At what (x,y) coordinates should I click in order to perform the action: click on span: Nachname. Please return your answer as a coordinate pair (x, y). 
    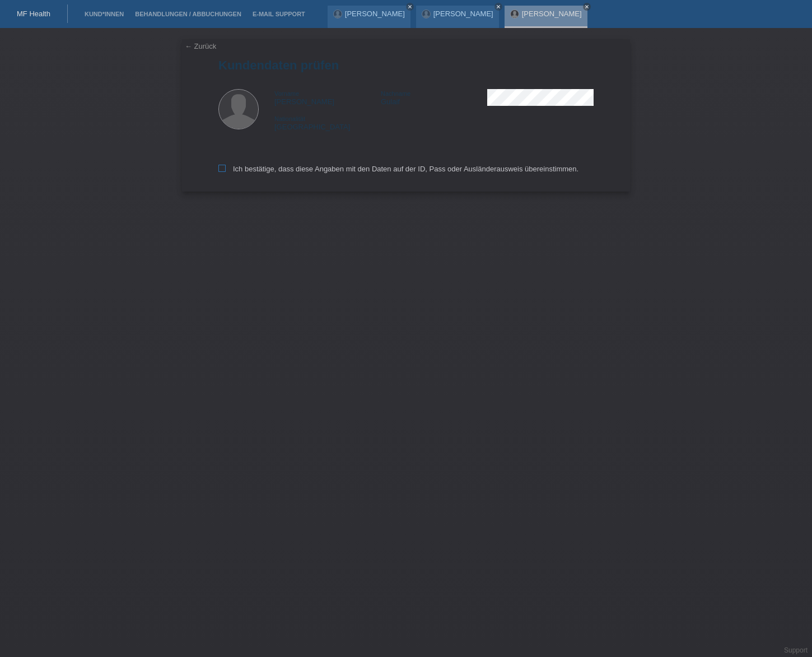
    Looking at the image, I should click on (395, 94).